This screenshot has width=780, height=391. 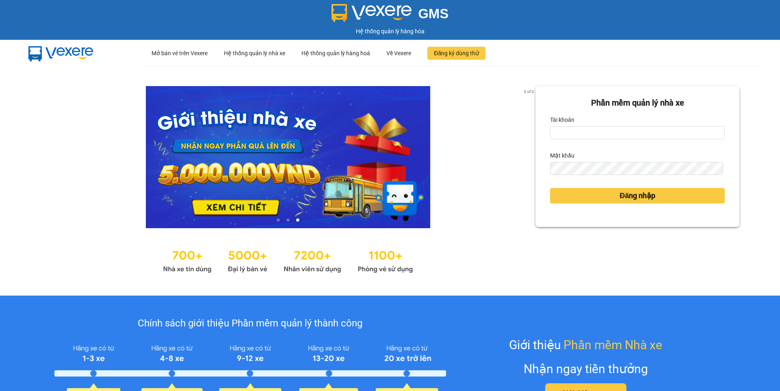 I want to click on button: Đăng nhập, so click(x=638, y=196).